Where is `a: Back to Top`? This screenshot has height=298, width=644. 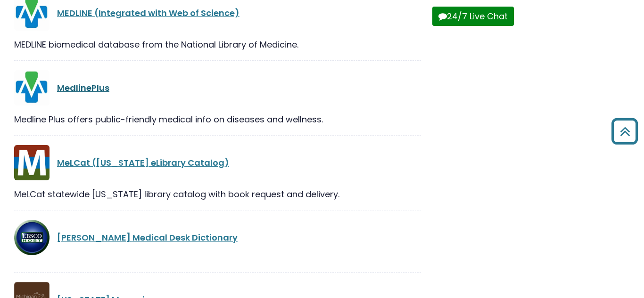 a: Back to Top is located at coordinates (625, 131).